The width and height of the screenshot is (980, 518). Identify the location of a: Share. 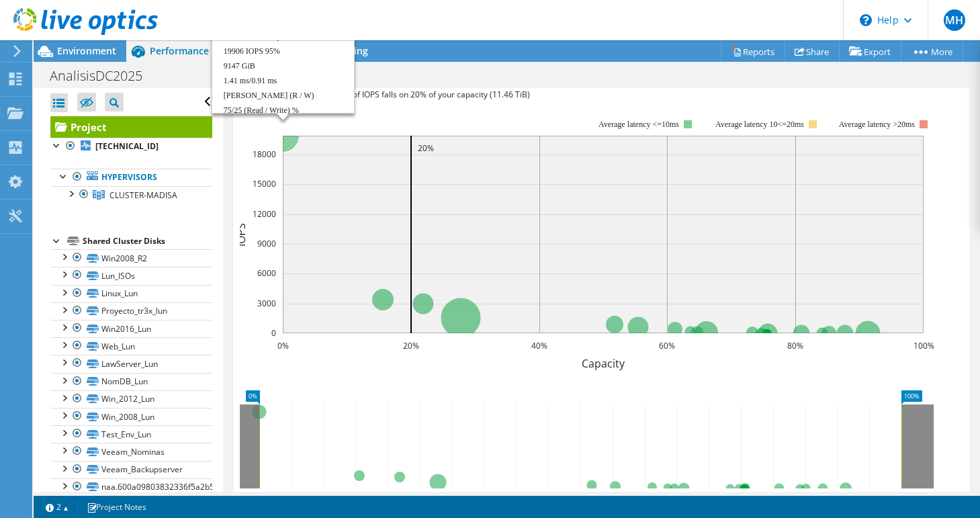
(813, 51).